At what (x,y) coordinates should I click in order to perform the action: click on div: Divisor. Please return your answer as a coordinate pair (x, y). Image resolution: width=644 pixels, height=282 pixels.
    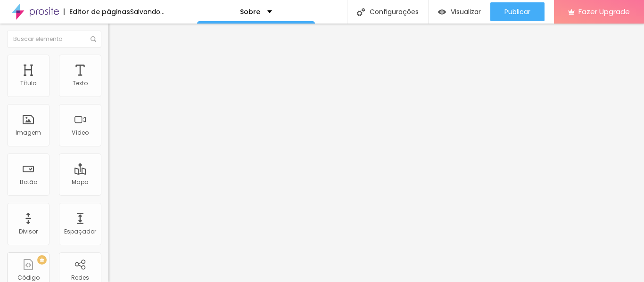
    Looking at the image, I should click on (28, 232).